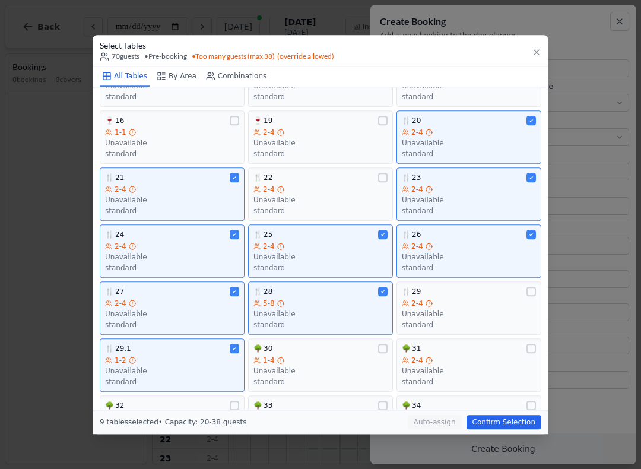  Describe the element at coordinates (172, 308) in the screenshot. I see `button: 🍴272-4Unavailablestandard` at that location.